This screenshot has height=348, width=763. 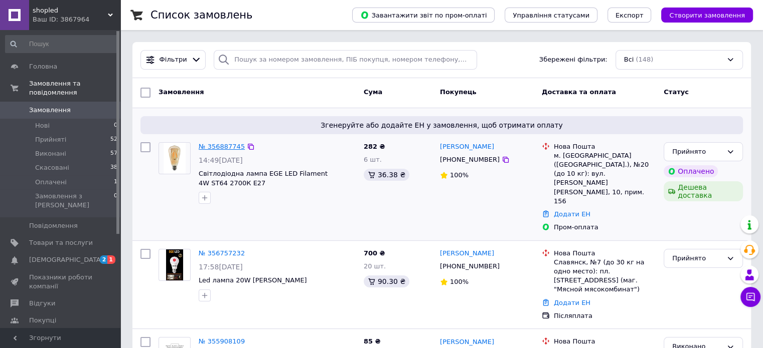 I want to click on span: 6 шт., so click(x=373, y=159).